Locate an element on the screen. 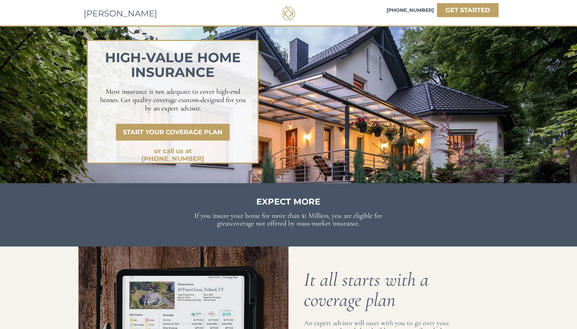 This screenshot has width=577, height=329. a: START YOUR COVERAGE PLAN is located at coordinates (173, 132).